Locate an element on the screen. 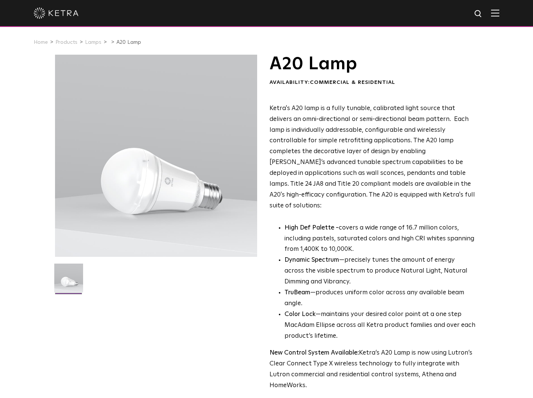  h1: A20 Lamp is located at coordinates (372, 64).